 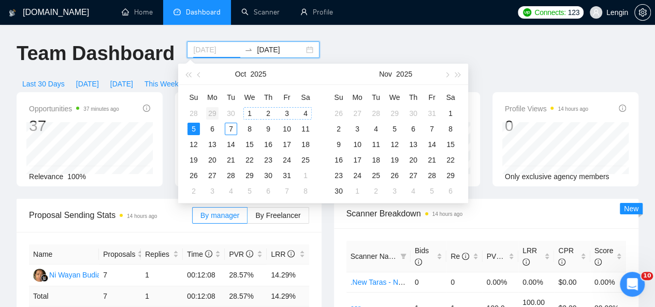 What do you see at coordinates (231, 160) in the screenshot?
I see `td: 2025-10-21` at bounding box center [231, 160].